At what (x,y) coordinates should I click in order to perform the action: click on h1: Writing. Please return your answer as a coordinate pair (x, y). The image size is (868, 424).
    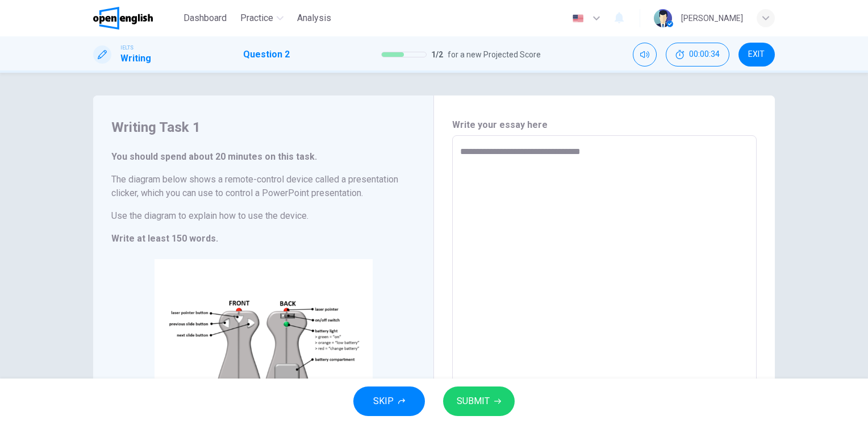
    Looking at the image, I should click on (135, 58).